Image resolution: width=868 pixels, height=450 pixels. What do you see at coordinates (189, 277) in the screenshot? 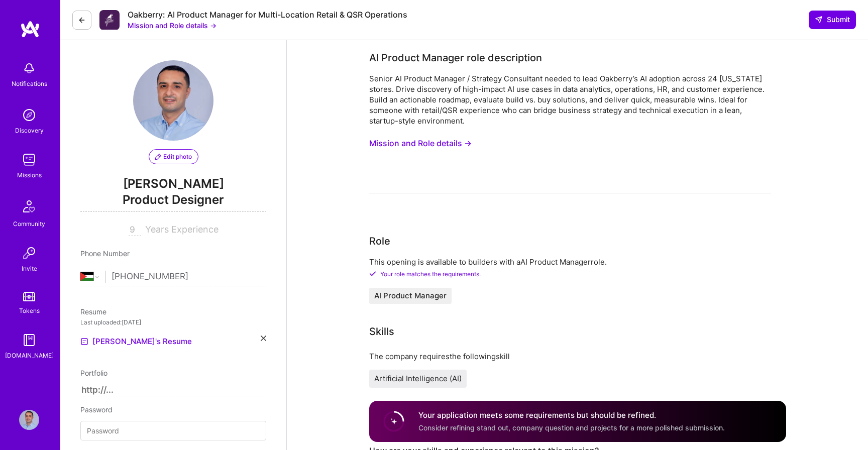
I see `input: +1 (000) 000-0000` at bounding box center [189, 277].